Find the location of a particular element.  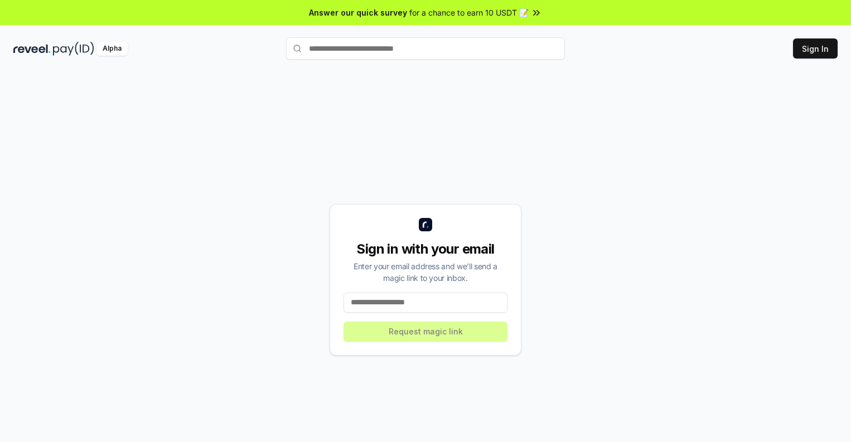

span: for a chance to earn 10 USDT 📝 is located at coordinates (469, 12).